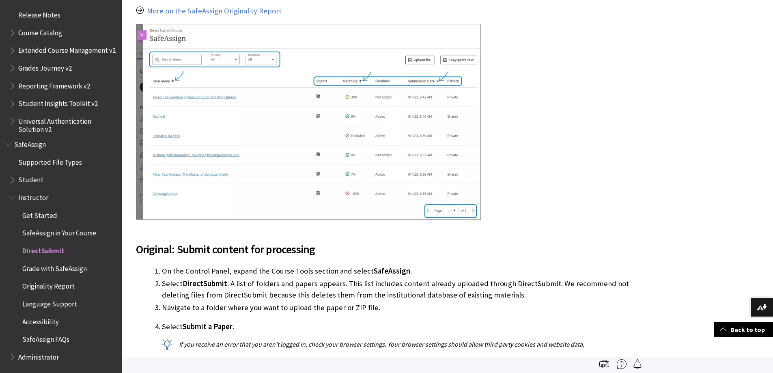 The width and height of the screenshot is (773, 373). Describe the element at coordinates (360, 360) in the screenshot. I see `span: Copy/Paste Document` at that location.